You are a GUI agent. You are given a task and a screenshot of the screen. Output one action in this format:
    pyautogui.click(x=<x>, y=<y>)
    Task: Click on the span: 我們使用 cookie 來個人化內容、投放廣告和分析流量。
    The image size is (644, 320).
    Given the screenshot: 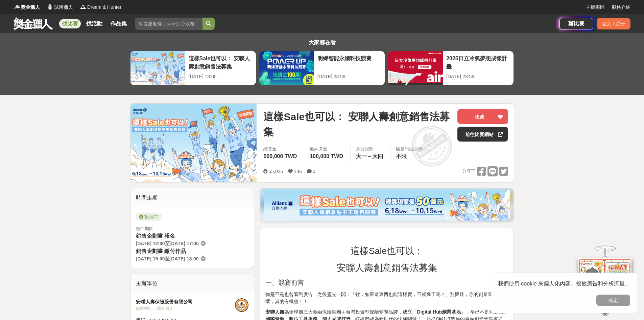 What is the action you would take?
    pyautogui.click(x=564, y=283)
    